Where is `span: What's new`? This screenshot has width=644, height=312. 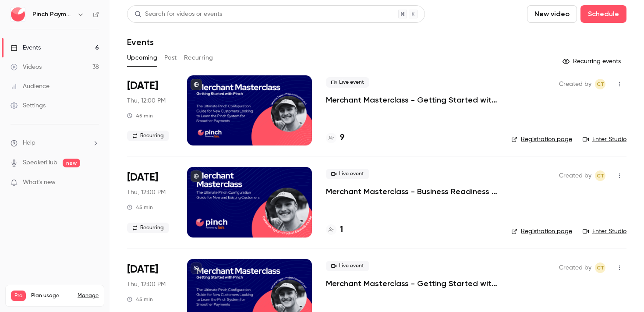 span: What's new is located at coordinates (39, 182).